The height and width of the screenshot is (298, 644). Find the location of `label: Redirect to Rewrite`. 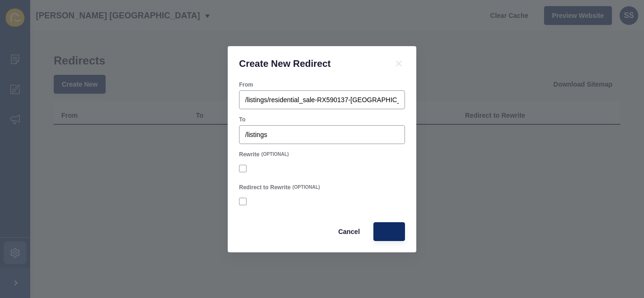

label: Redirect to Rewrite is located at coordinates (264, 188).